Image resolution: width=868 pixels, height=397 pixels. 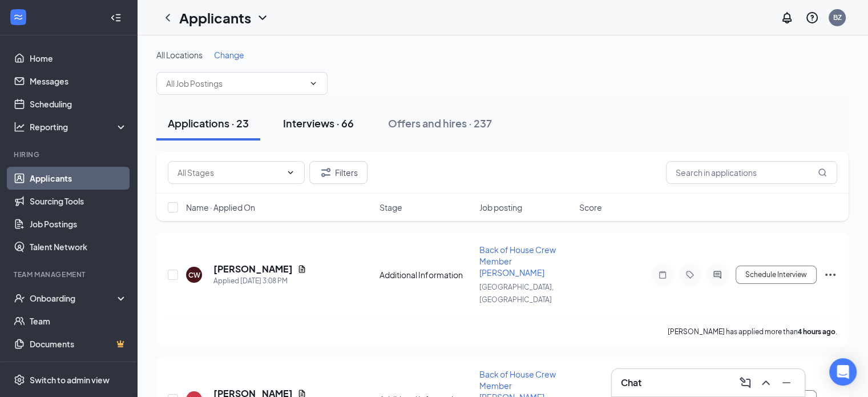 What do you see at coordinates (229, 55) in the screenshot?
I see `span: Change` at bounding box center [229, 55].